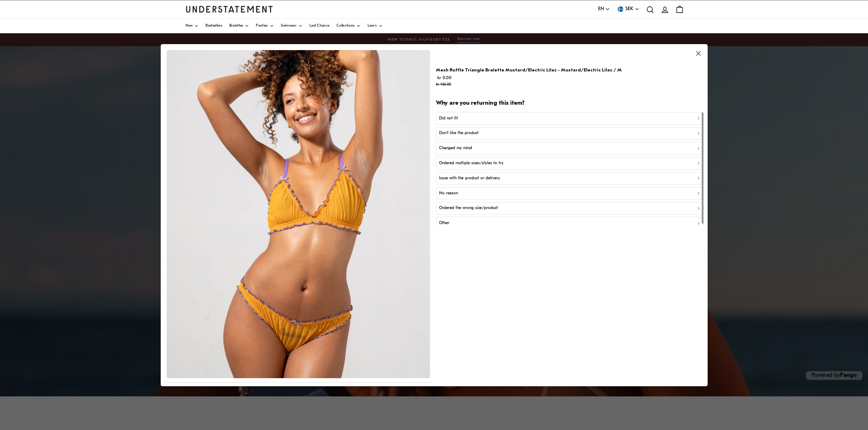 The image size is (868, 430). I want to click on a: Last Chance, so click(319, 26).